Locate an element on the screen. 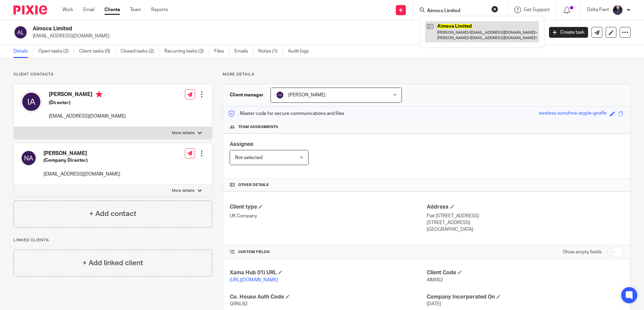  span: Team assignments is located at coordinates (258, 127).